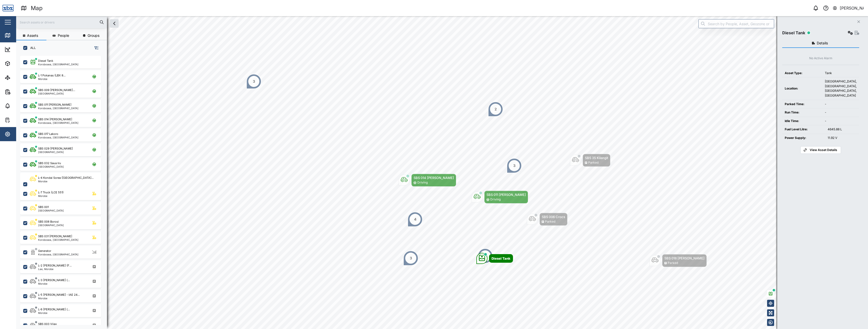 The width and height of the screenshot is (868, 329). What do you see at coordinates (20, 120) in the screenshot?
I see `div: Tasks` at bounding box center [20, 120].